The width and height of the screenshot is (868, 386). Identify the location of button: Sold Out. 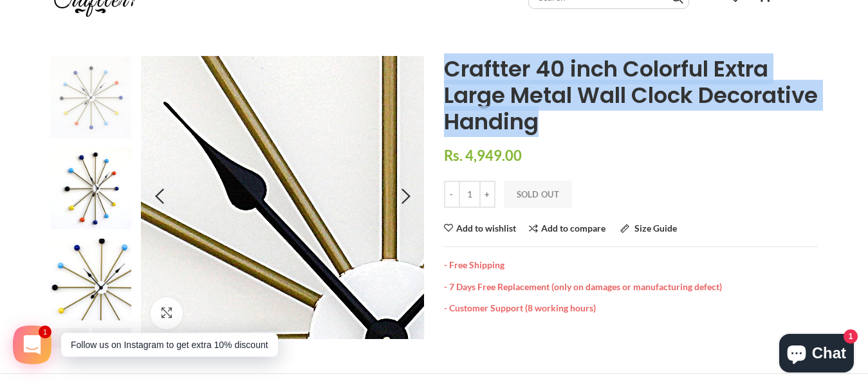
(538, 194).